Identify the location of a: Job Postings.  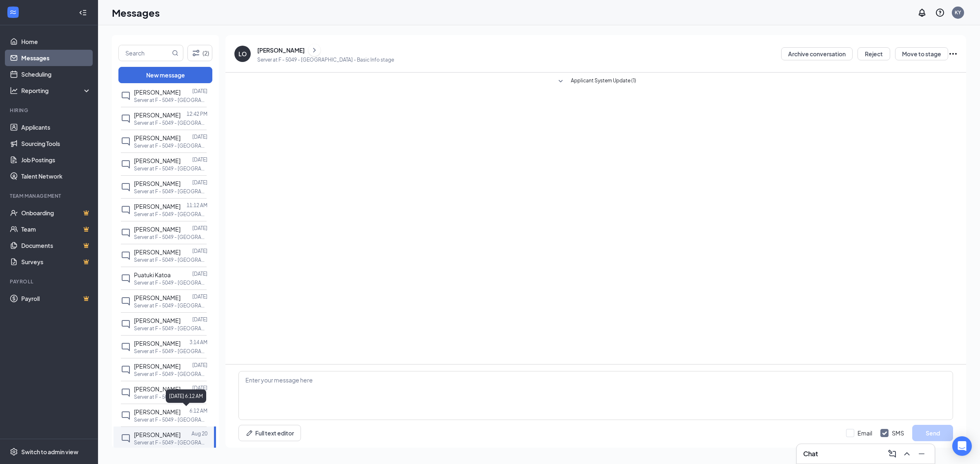
(56, 160).